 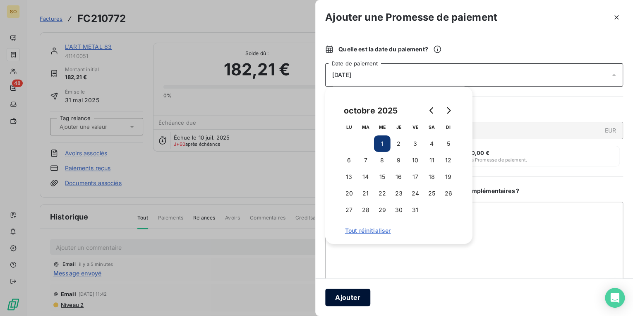 I want to click on button: 30, so click(x=399, y=210).